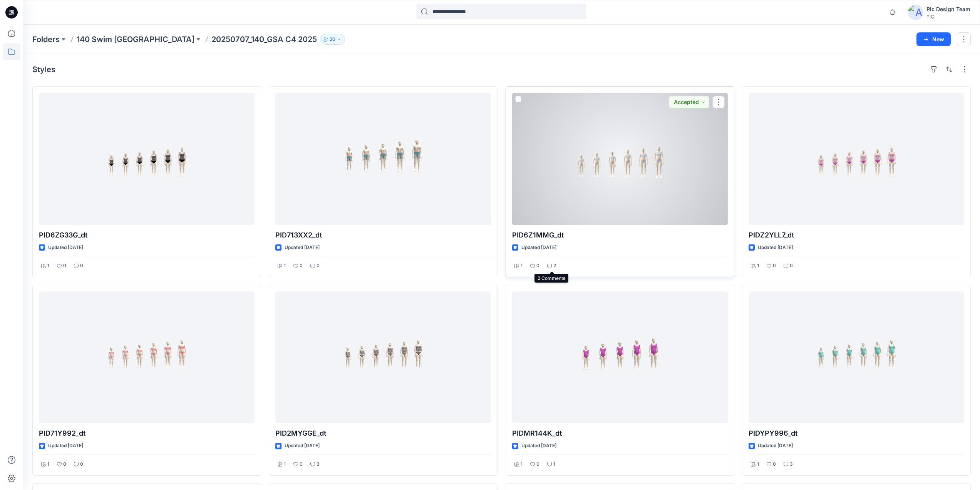 This screenshot has width=980, height=490. Describe the element at coordinates (383, 158) in the screenshot. I see `a: PID713XX2_dt` at that location.